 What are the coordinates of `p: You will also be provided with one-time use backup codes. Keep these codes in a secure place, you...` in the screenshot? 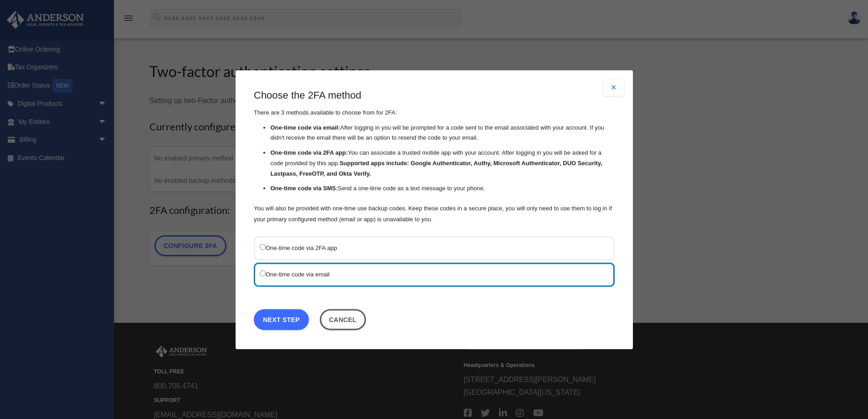 It's located at (434, 214).